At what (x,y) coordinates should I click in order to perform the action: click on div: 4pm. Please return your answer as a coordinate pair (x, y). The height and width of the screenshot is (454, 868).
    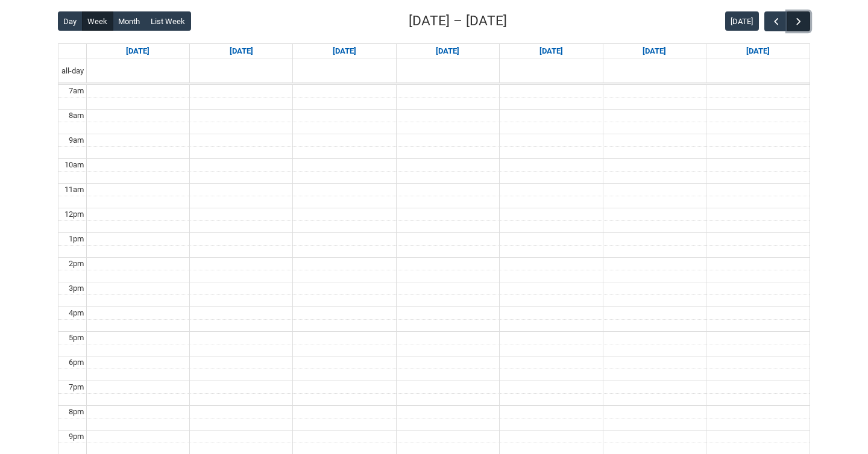
    Looking at the image, I should click on (76, 313).